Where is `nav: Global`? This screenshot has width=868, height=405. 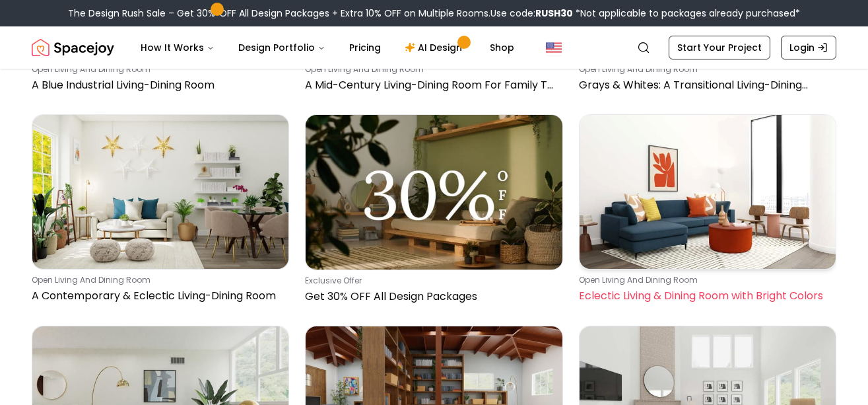 nav: Global is located at coordinates (434, 48).